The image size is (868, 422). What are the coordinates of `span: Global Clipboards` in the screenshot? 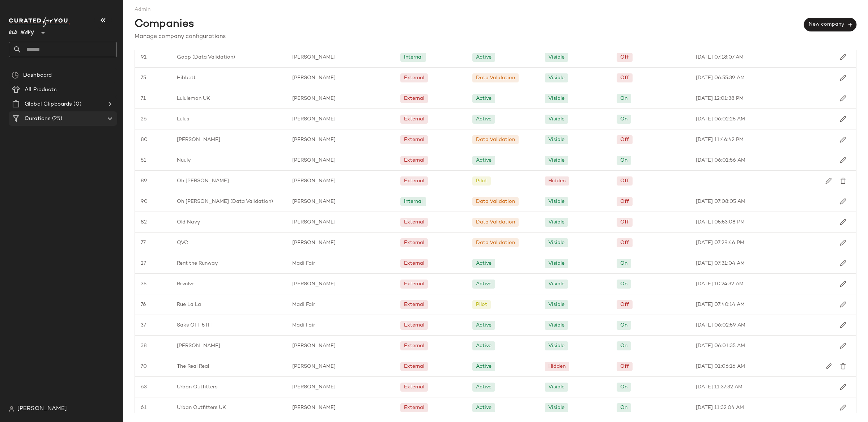 It's located at (48, 104).